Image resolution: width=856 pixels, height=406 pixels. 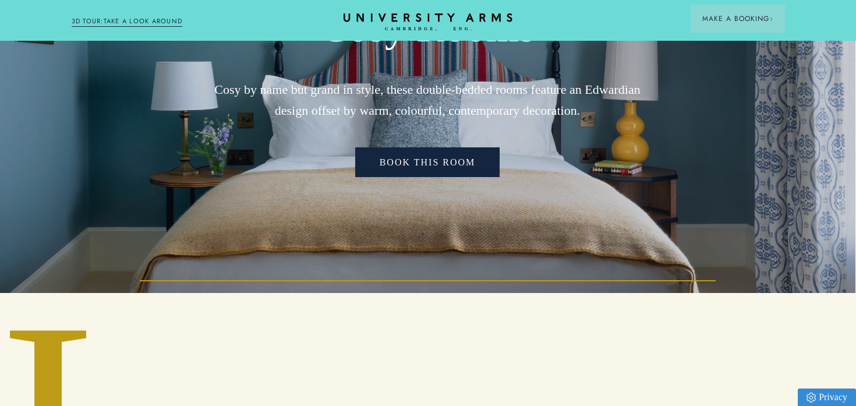 What do you see at coordinates (811, 397) in the screenshot?
I see `img: Privacy` at bounding box center [811, 397].